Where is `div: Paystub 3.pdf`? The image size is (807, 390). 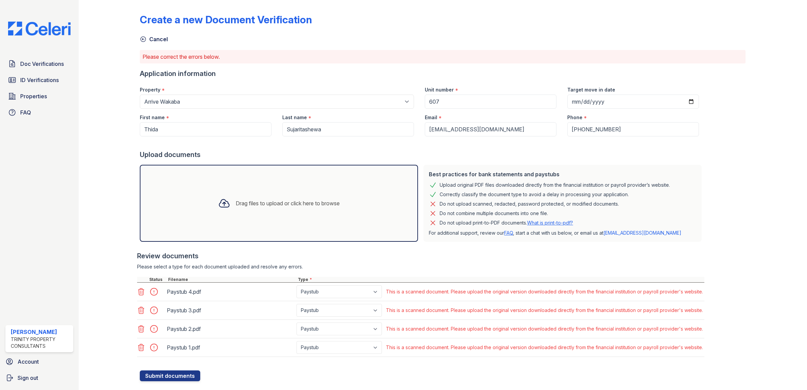
div: Paystub 3.pdf is located at coordinates (230, 310).